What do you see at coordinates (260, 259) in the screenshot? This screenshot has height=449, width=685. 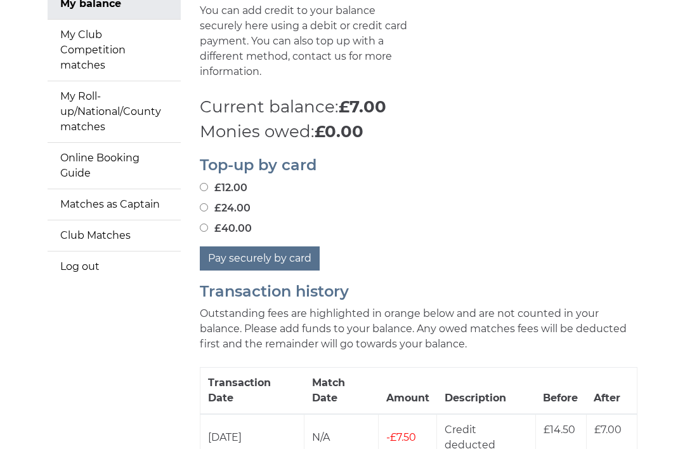 I see `button: Pay securely by card` at bounding box center [260, 259].